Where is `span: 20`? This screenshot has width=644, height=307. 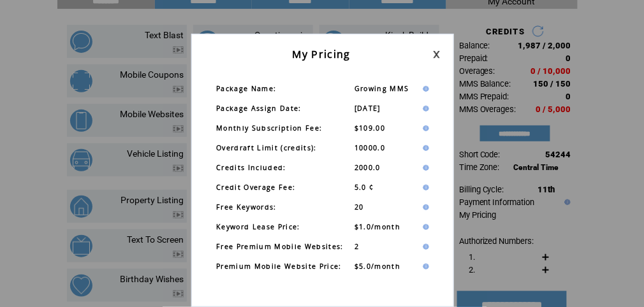 span: 20 is located at coordinates (359, 207).